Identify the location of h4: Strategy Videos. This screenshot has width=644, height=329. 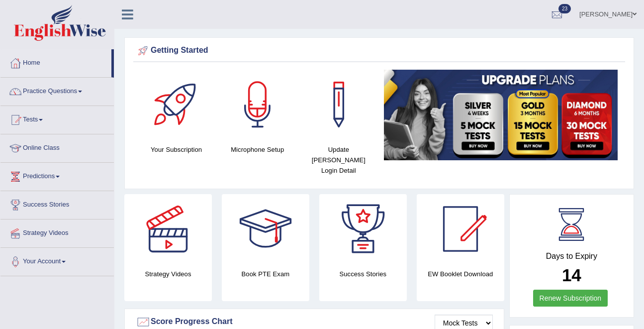
(168, 273).